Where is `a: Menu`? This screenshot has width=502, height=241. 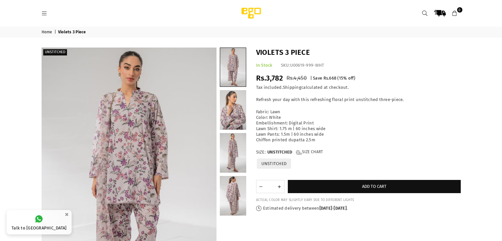 a: Menu is located at coordinates (45, 13).